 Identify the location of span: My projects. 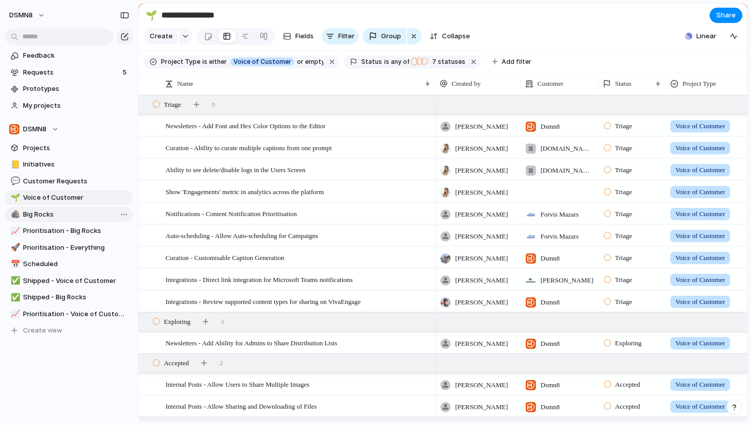
(76, 106).